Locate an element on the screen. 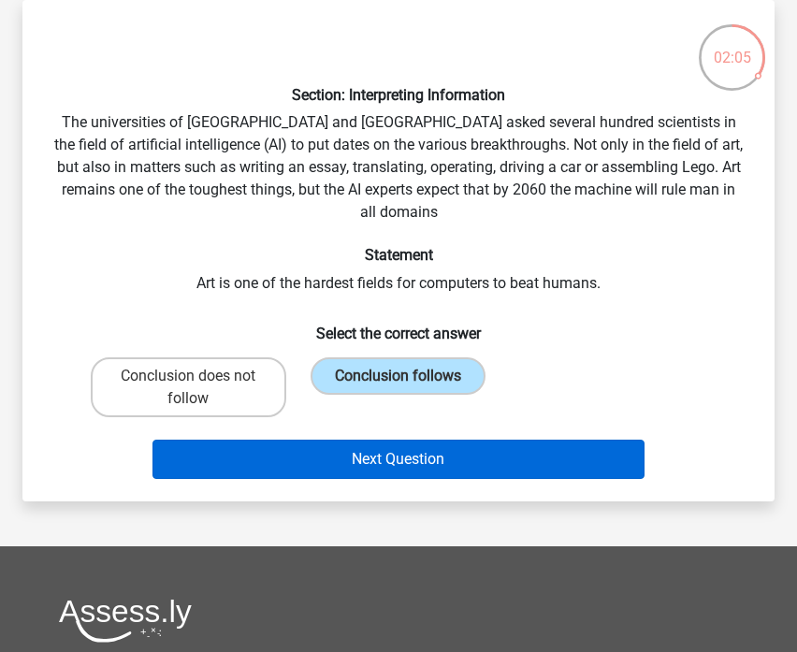 The width and height of the screenshot is (797, 652). h6: Statement is located at coordinates (399, 254).